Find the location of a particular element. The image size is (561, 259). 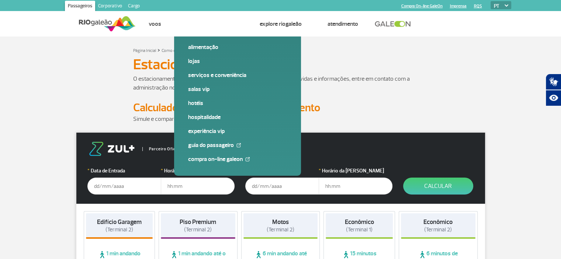

a: Corporativo is located at coordinates (110, 7).